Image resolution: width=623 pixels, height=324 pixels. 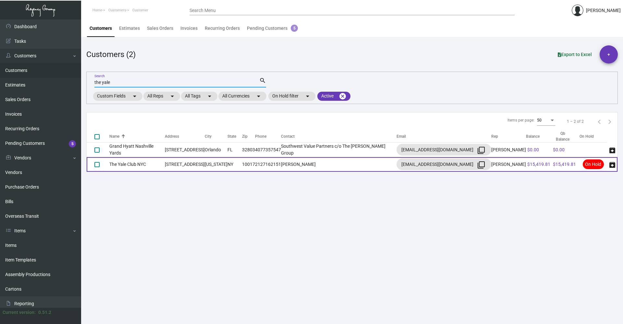 I want to click on img: admin@bootstrapmaster.com, so click(x=577, y=10).